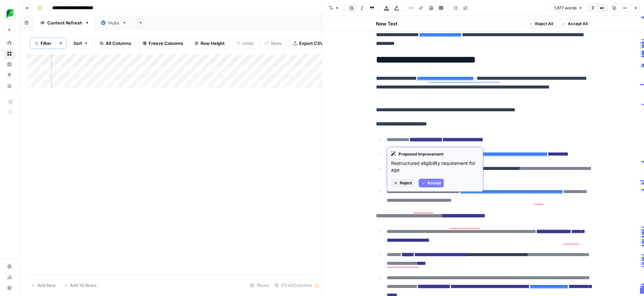 This screenshot has height=296, width=644. I want to click on a: Opportunities, so click(9, 75).